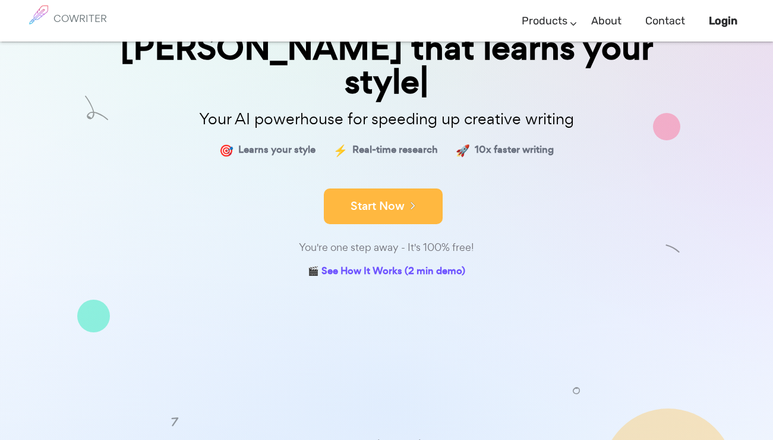 This screenshot has width=773, height=440. I want to click on h6: COWRITER, so click(80, 18).